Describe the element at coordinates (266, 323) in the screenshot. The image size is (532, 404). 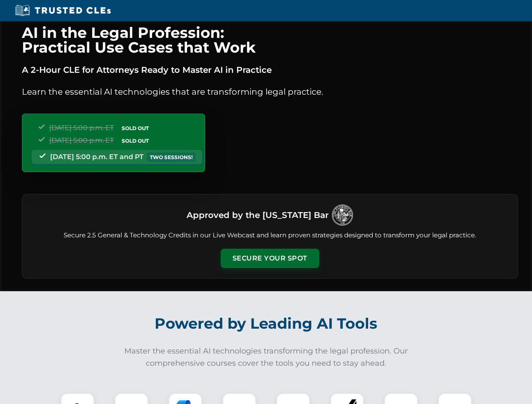
I see `h2: Powered by Leading AI Tools` at that location.